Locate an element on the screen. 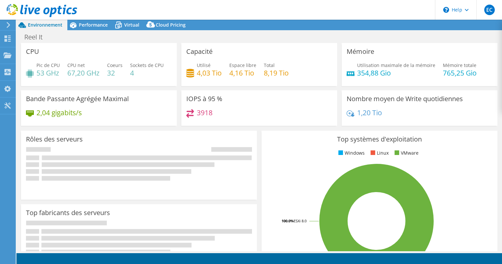 The image size is (502, 264). li: Linux is located at coordinates (379, 153).